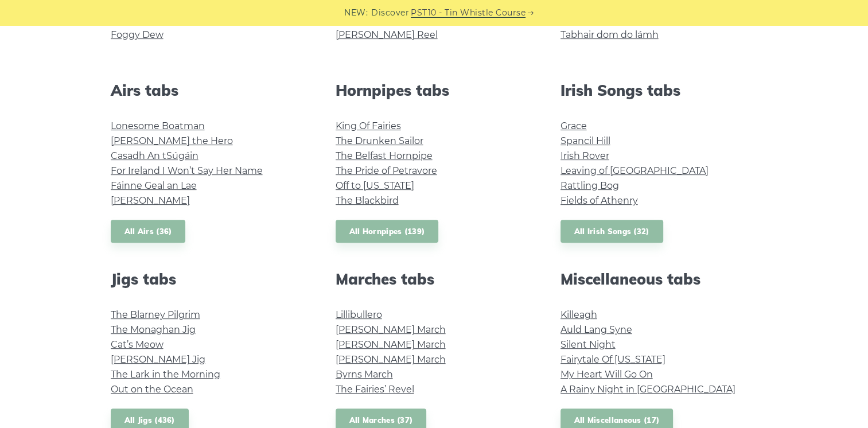 The height and width of the screenshot is (428, 868). Describe the element at coordinates (435, 279) in the screenshot. I see `h2: Marches tabs` at that location.